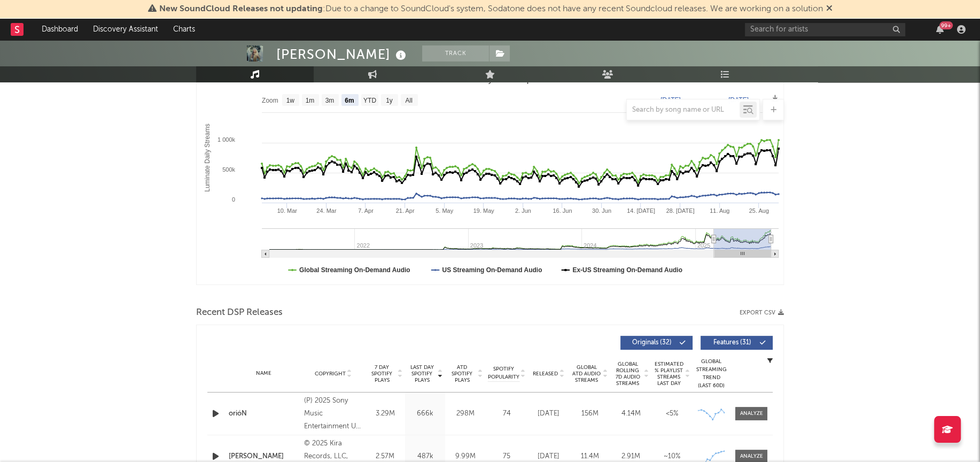  I want to click on div: 666k, so click(425, 414).